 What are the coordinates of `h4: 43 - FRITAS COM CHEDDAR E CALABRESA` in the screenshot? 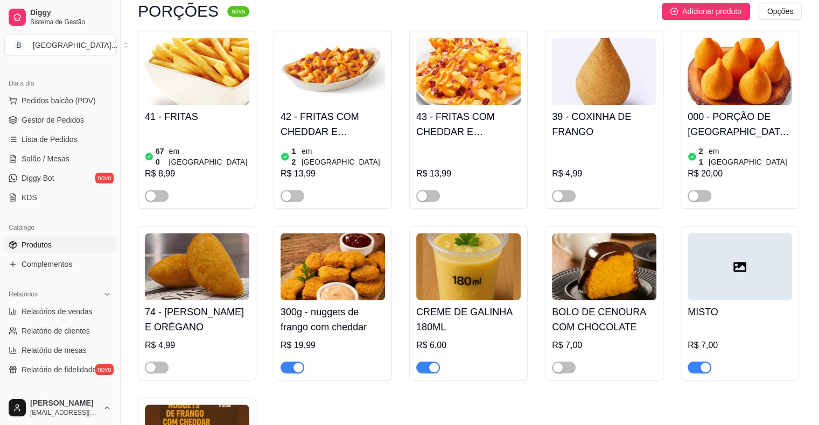 It's located at (468, 124).